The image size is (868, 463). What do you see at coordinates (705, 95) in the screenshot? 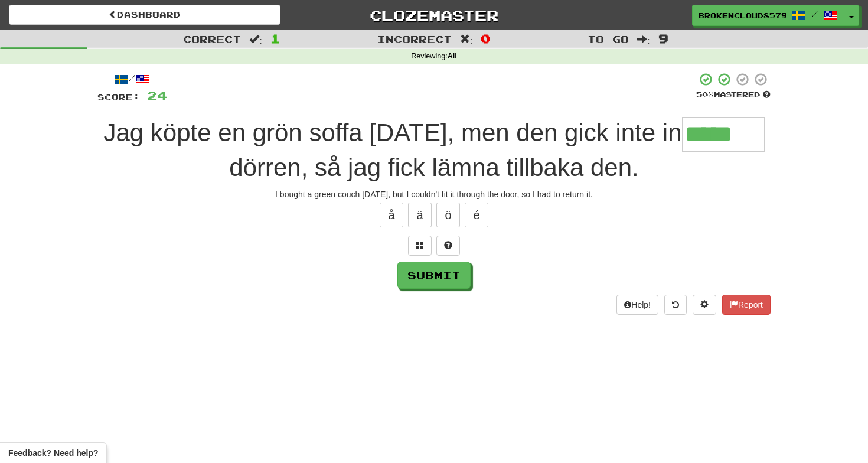
I see `span: 50 %` at bounding box center [705, 95].